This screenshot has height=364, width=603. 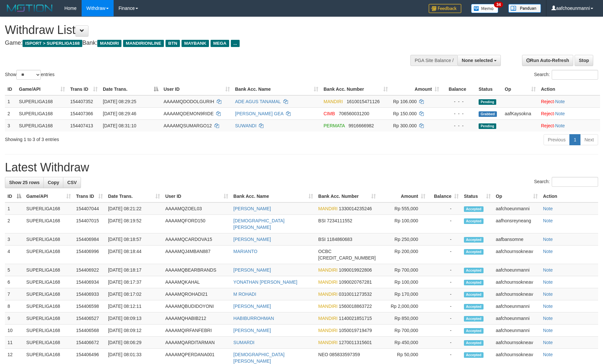 I want to click on td: AAAAMQBUDIDOYONI, so click(x=196, y=306).